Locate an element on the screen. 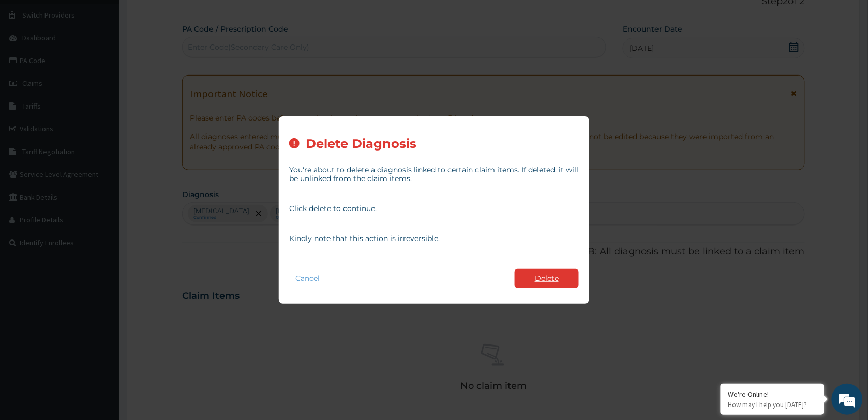 The width and height of the screenshot is (868, 420). textarea: Type your message and hit 'Enter' is located at coordinates (101, 301).